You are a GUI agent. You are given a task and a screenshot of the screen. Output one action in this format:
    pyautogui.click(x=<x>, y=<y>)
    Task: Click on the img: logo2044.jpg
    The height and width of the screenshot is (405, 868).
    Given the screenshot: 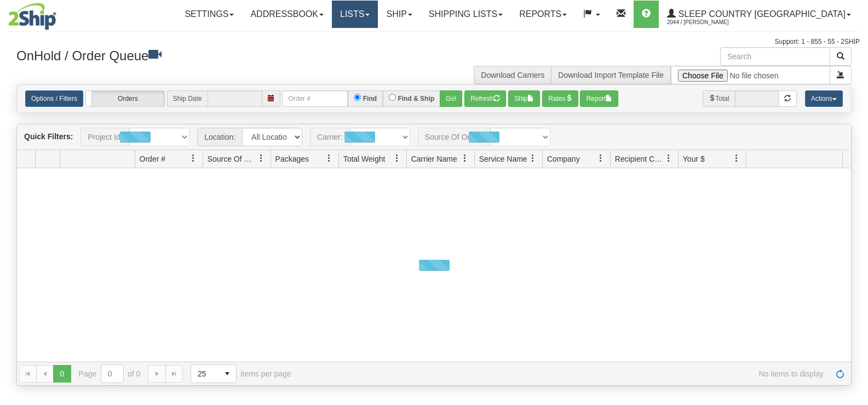 What is the action you would take?
    pyautogui.click(x=33, y=16)
    